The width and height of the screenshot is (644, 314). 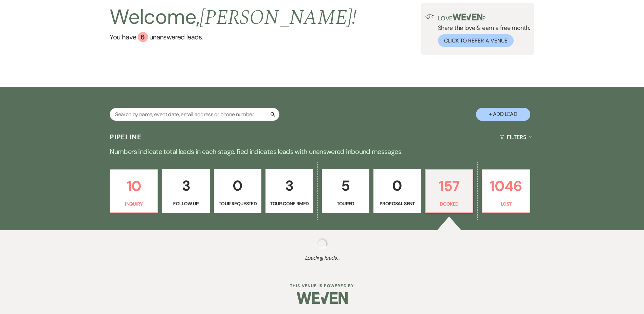 I want to click on a: 3Tour Confirmed, so click(x=289, y=191).